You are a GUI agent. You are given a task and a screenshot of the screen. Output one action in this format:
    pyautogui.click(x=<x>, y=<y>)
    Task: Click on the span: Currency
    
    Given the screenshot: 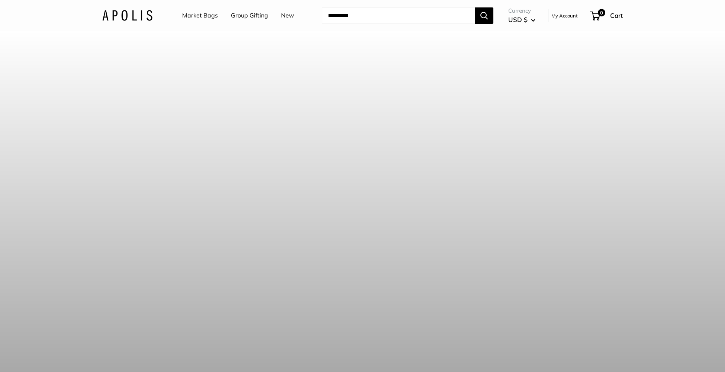 What is the action you would take?
    pyautogui.click(x=522, y=11)
    